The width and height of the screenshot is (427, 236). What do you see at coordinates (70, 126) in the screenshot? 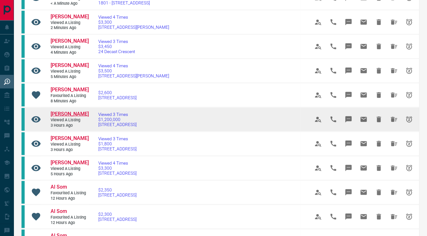
I see `span: 3 hours ago` at bounding box center [70, 126].